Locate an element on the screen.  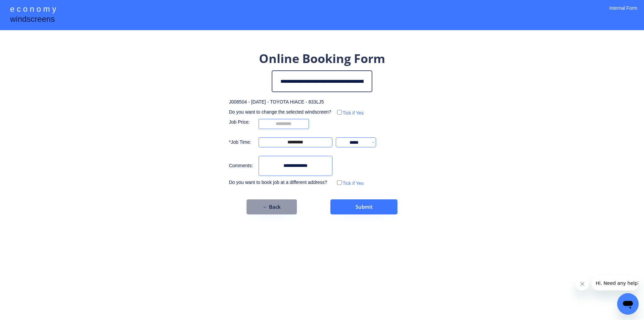
div: windscreens is located at coordinates (32, 20).